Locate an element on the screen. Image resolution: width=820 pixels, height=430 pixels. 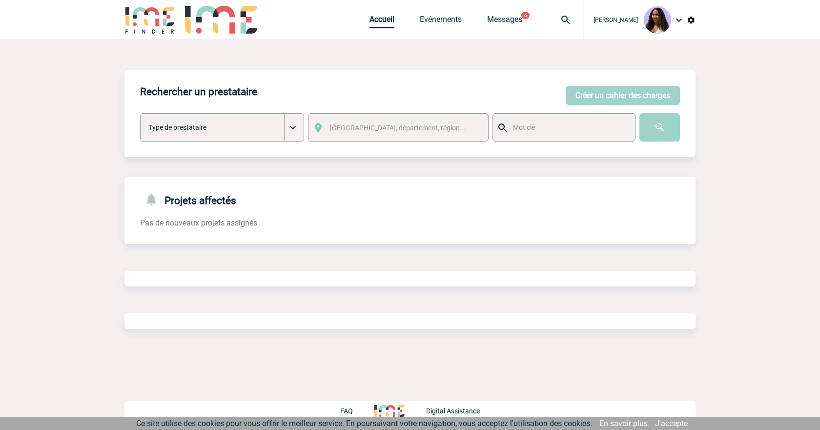
span: Ce site utilise des cookies pour vous offrir le meilleur service. En poursuivant votre navigation... is located at coordinates (364, 423).